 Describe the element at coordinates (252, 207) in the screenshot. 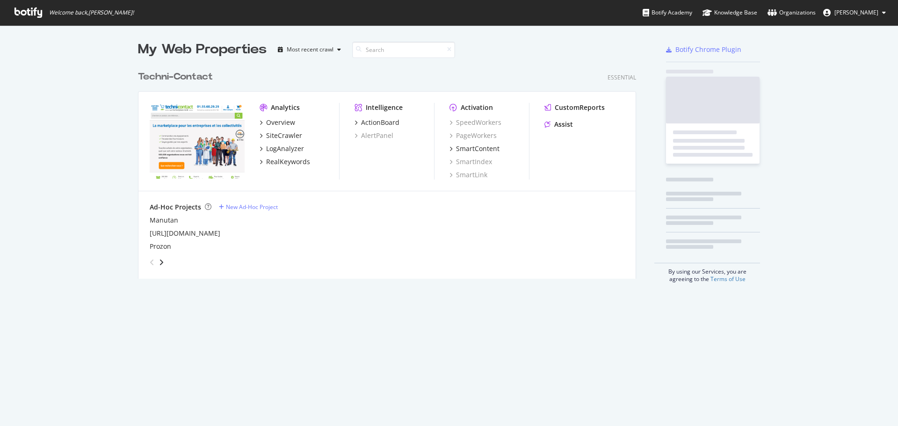

I see `div: New Ad-Hoc Project` at that location.